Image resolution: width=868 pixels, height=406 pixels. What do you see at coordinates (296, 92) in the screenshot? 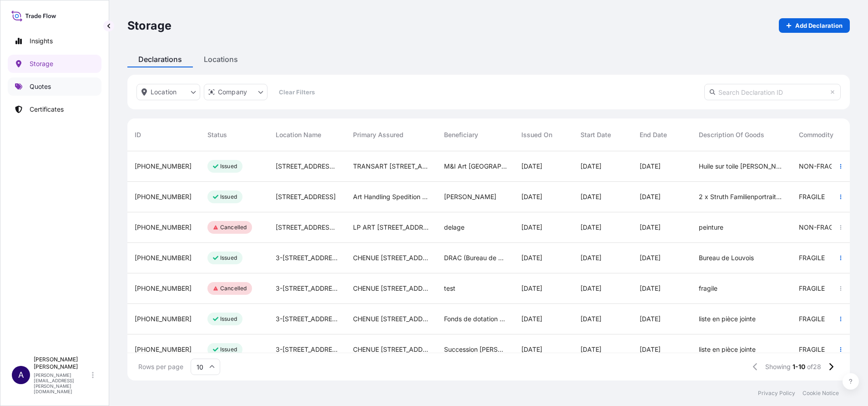
I see `button: Clear Filters` at bounding box center [296, 92].